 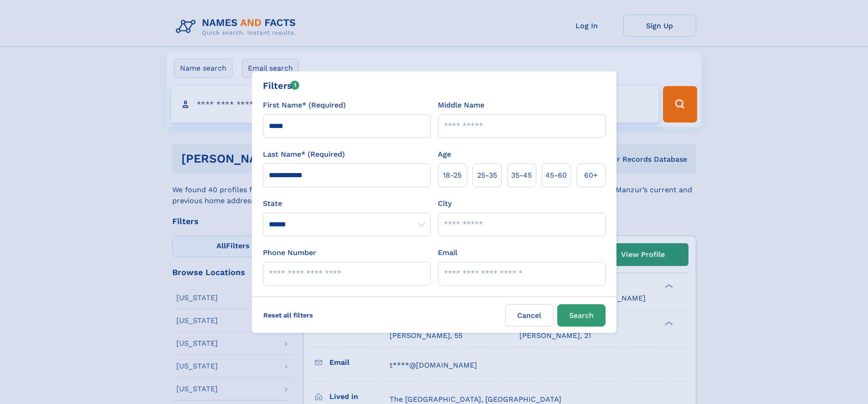 I want to click on label: Last Name* (Required), so click(x=304, y=154).